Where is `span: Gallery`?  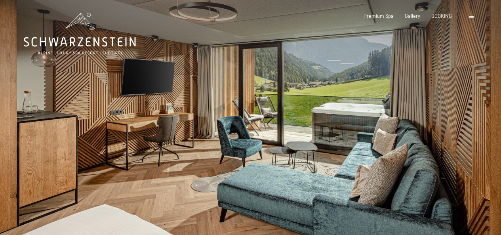
span: Gallery is located at coordinates (413, 16).